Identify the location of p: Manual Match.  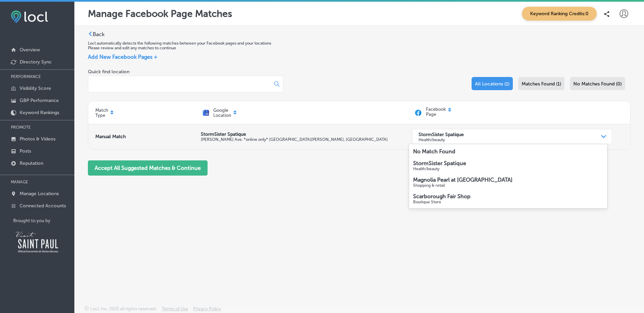
(110, 136).